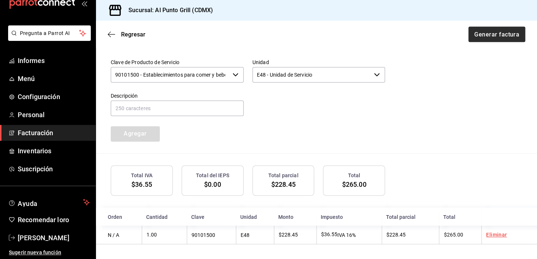  Describe the element at coordinates (113, 235) in the screenshot. I see `font: N / A` at that location.